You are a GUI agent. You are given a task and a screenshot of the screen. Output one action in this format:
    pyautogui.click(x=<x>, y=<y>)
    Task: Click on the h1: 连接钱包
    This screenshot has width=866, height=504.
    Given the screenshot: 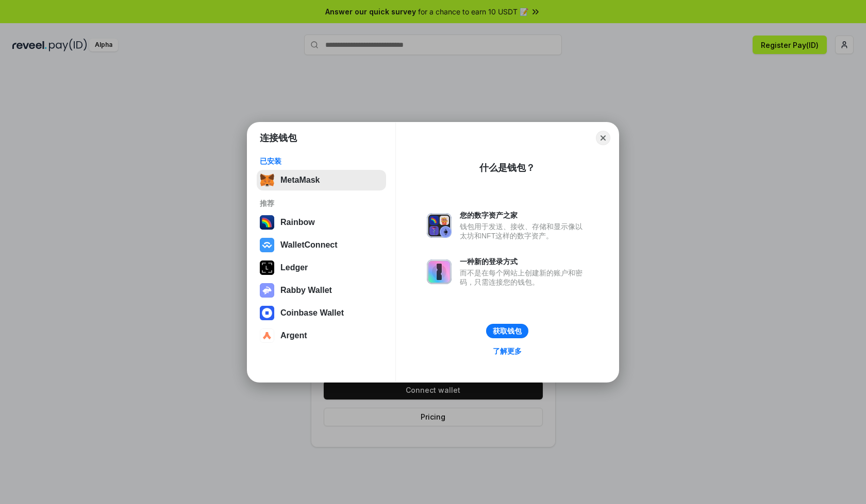 What is the action you would take?
    pyautogui.click(x=278, y=138)
    